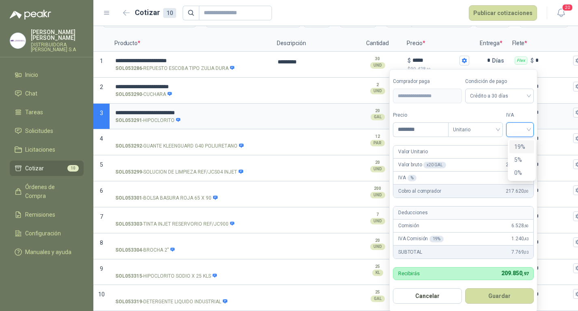  Describe the element at coordinates (526, 238) in the screenshot. I see `span: ,43` at that location.